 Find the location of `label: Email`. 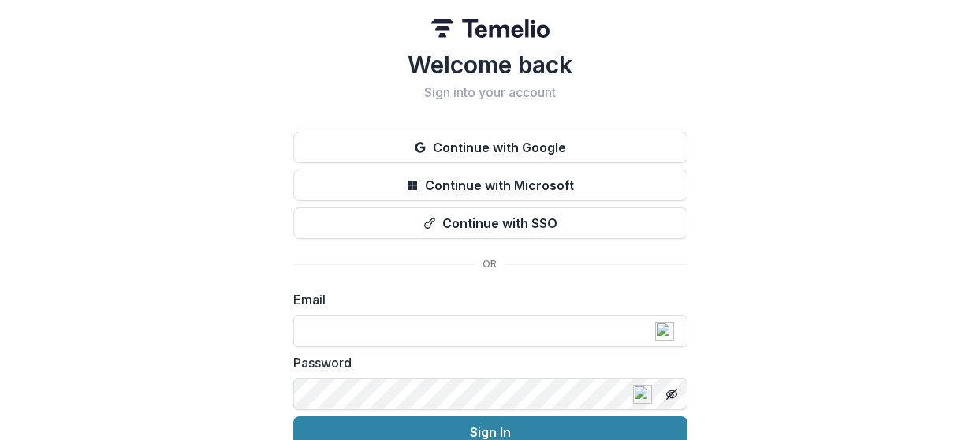

label: Email is located at coordinates (486, 300).